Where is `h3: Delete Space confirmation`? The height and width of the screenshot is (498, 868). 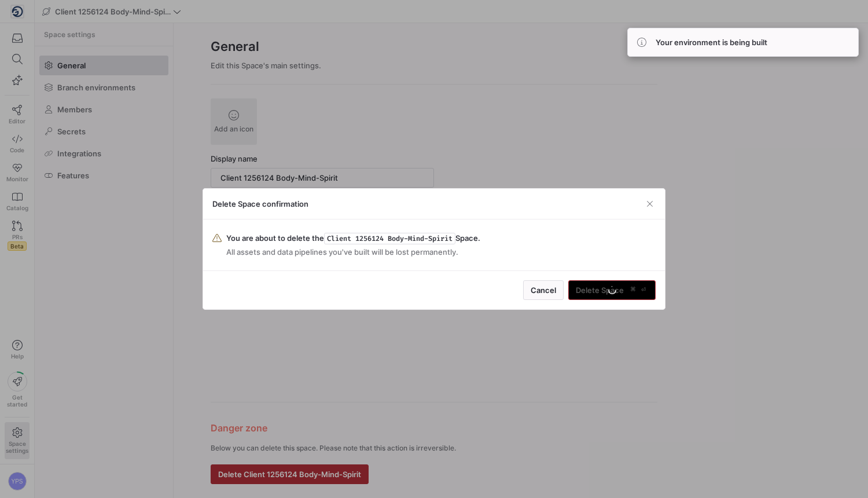 h3: Delete Space confirmation is located at coordinates (261, 204).